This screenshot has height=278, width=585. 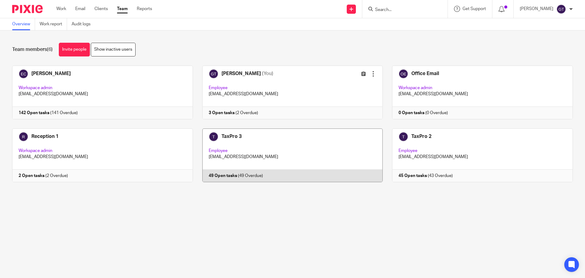 What do you see at coordinates (402, 10) in the screenshot?
I see `input: Search` at bounding box center [402, 10].